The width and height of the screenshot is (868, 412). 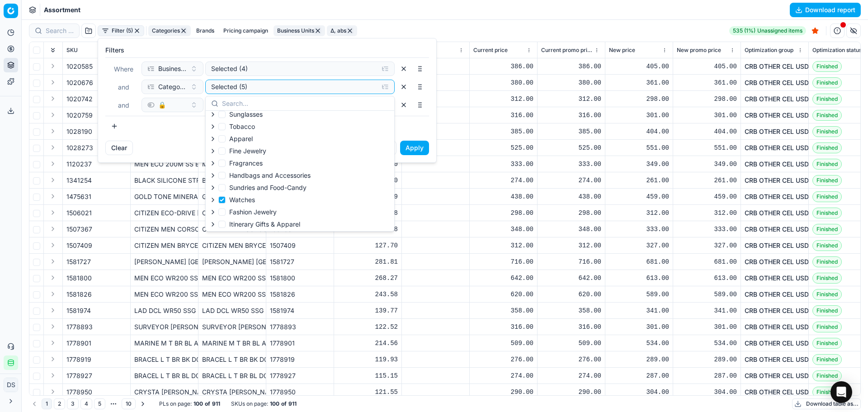 What do you see at coordinates (222, 212) in the screenshot?
I see `input: Fashion Jewelry` at bounding box center [222, 212].